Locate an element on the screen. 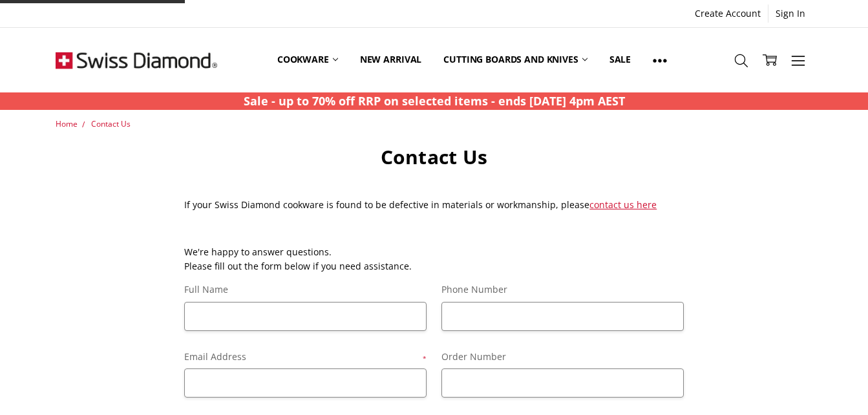 Image resolution: width=868 pixels, height=415 pixels. a: Show All is located at coordinates (660, 60).